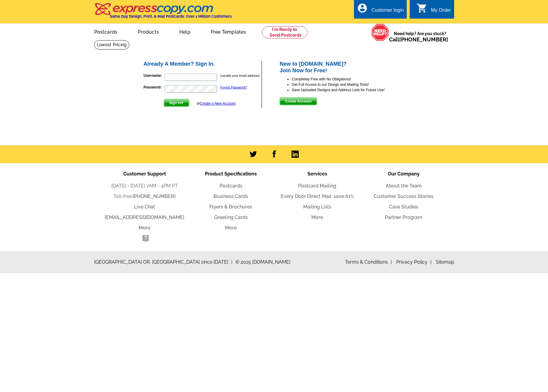 Image resolution: width=548 pixels, height=392 pixels. I want to click on li: Save Uploaded Designs and Address Lists for Future Use!, so click(348, 90).